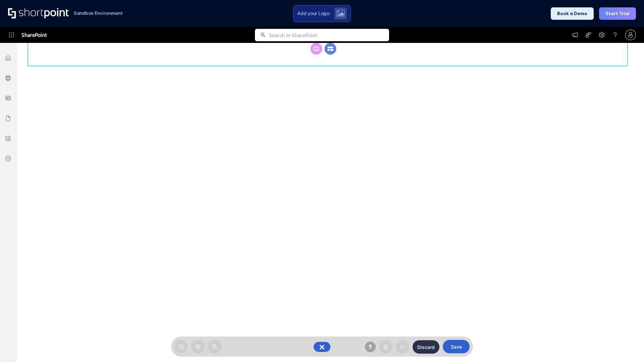  I want to click on button: Start Trial, so click(617, 13).